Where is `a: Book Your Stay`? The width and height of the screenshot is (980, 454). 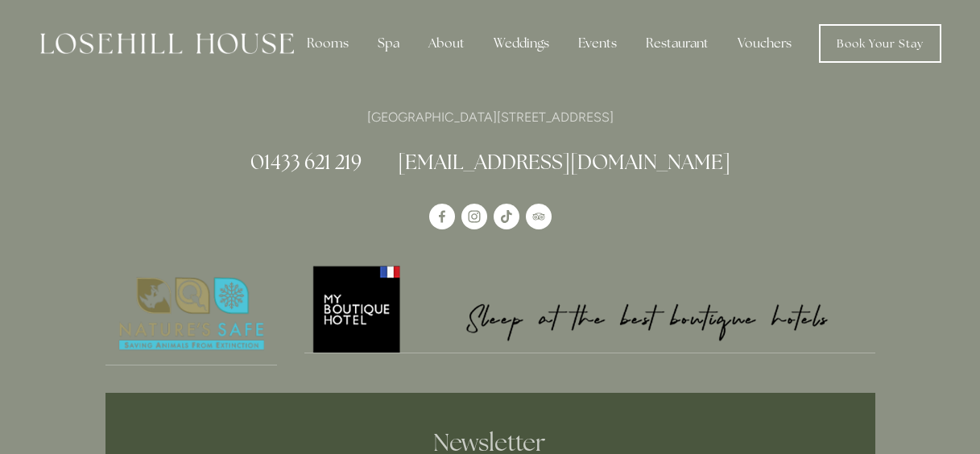
a: Book Your Stay is located at coordinates (880, 44).